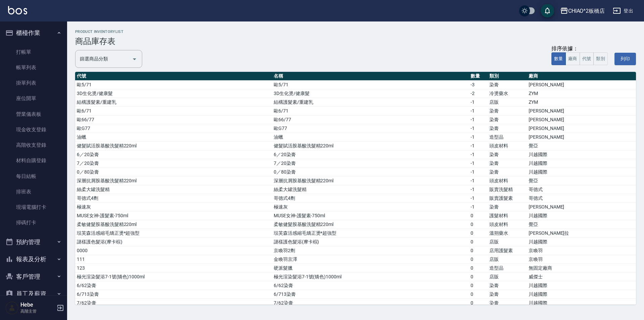  I want to click on td: 極速灰, so click(371, 207).